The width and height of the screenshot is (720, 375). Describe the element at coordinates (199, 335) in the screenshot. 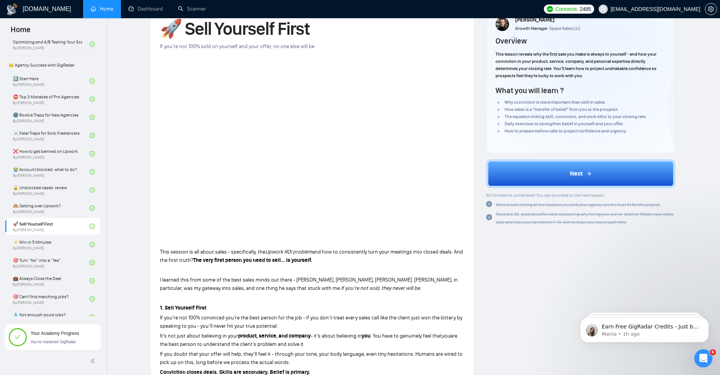

I see `span: It’s not just about believing in your` at that location.